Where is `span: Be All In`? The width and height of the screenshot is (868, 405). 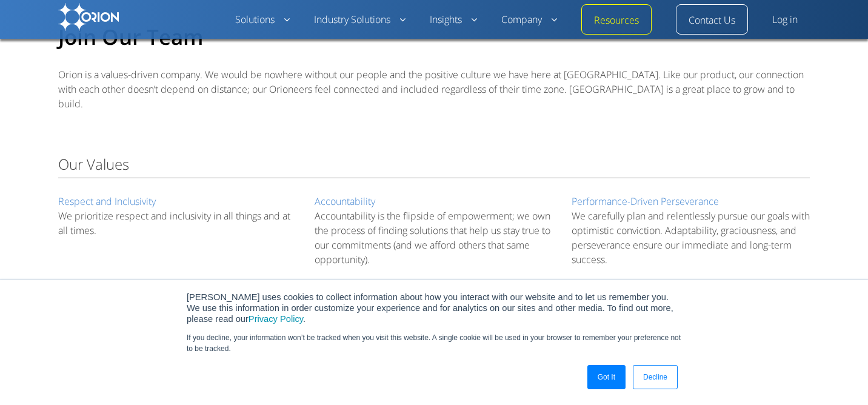 span: Be All In is located at coordinates (76, 284).